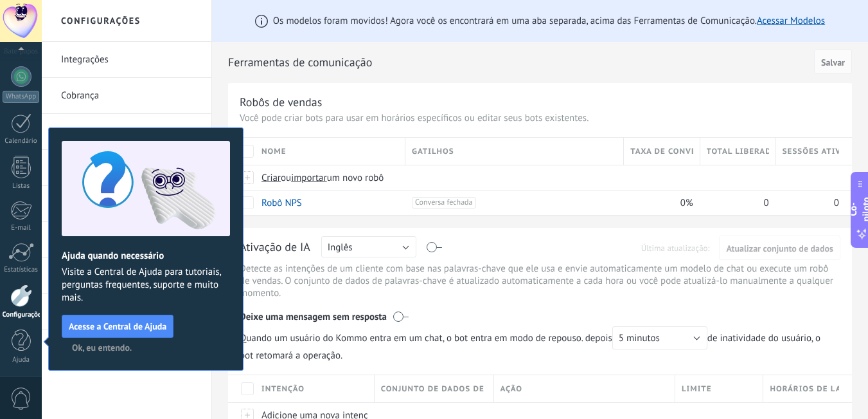 This screenshot has height=419, width=868. Describe the element at coordinates (126, 96) in the screenshot. I see `li: Cobrança` at that location.